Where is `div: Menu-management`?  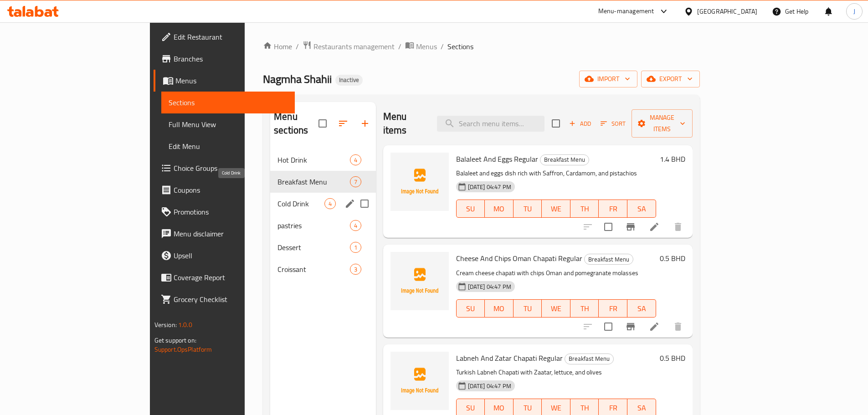
div: Menu-management is located at coordinates (626, 12).